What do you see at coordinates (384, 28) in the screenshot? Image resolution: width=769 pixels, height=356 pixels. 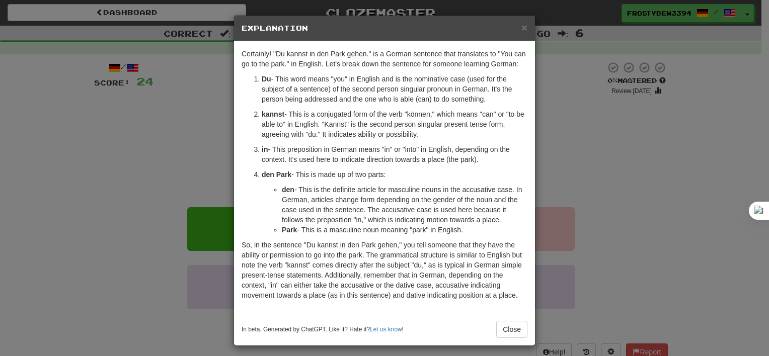 I see `h5: Explanation` at bounding box center [384, 28].